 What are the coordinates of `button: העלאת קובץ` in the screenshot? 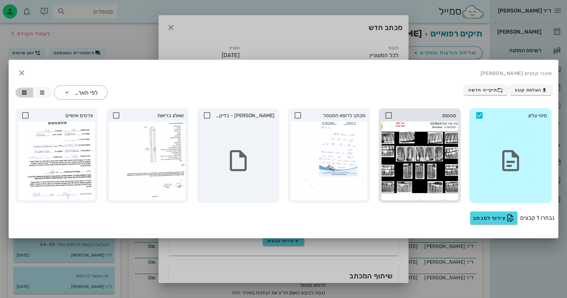 It's located at (531, 90).